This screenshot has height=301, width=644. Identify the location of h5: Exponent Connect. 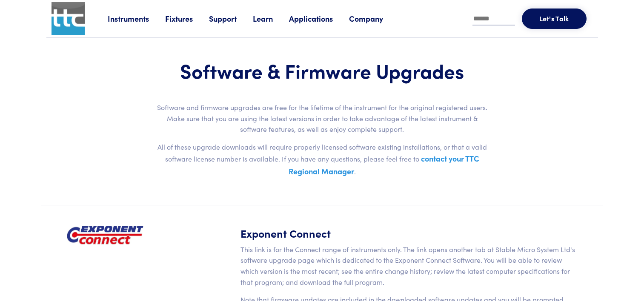
(409, 233).